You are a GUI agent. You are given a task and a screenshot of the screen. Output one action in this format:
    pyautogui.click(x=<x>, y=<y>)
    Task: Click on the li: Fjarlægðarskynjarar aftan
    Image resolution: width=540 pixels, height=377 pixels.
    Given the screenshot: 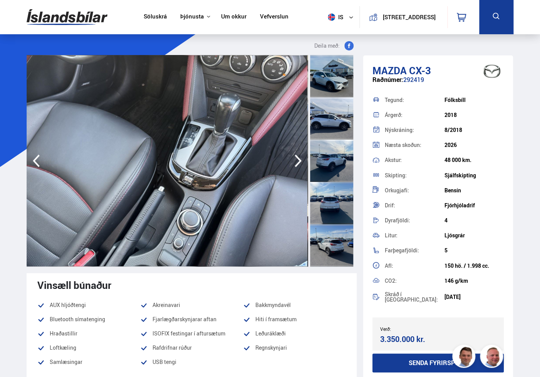 What is the action you would take?
    pyautogui.click(x=191, y=320)
    